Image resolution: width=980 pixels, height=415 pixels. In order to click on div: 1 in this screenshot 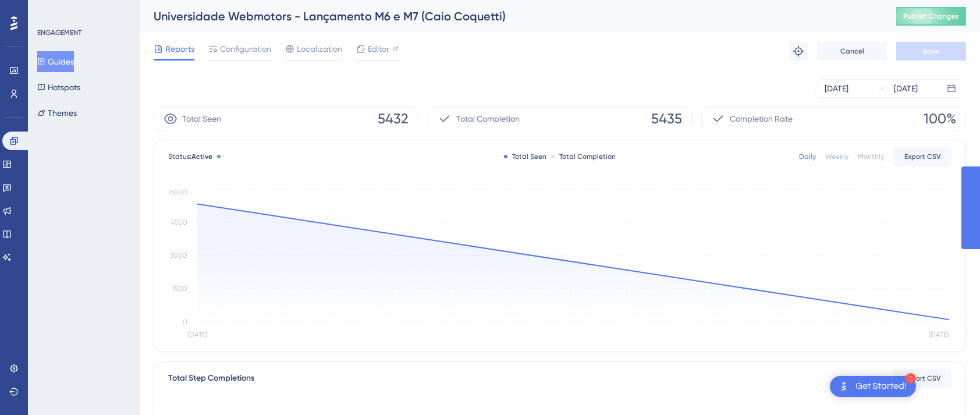, I will do `click(911, 378)`.